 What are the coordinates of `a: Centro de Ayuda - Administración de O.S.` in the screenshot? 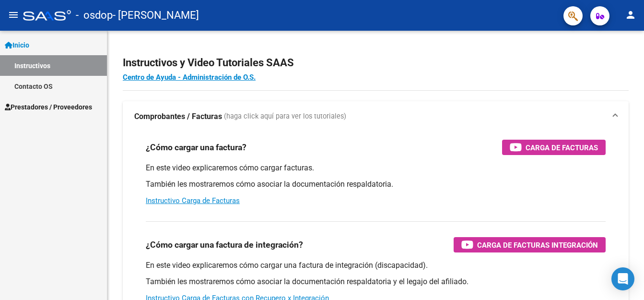 It's located at (189, 77).